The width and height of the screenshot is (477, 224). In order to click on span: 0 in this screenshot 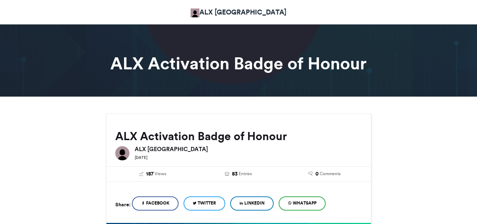, I will do `click(317, 174)`.